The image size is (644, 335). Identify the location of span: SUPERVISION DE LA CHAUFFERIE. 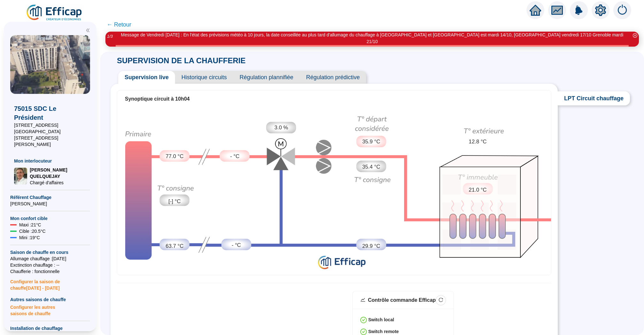
(181, 60).